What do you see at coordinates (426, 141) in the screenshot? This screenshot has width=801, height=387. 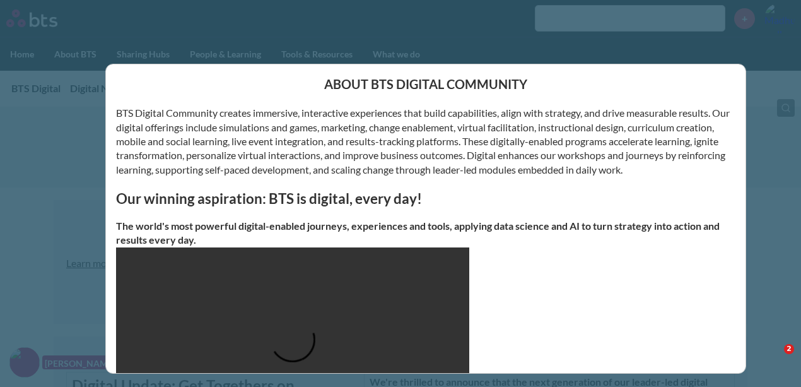 I see `p: BTS Digital Community creates immersive, interactive experiences that build capabilities, align w...` at bounding box center [426, 141].